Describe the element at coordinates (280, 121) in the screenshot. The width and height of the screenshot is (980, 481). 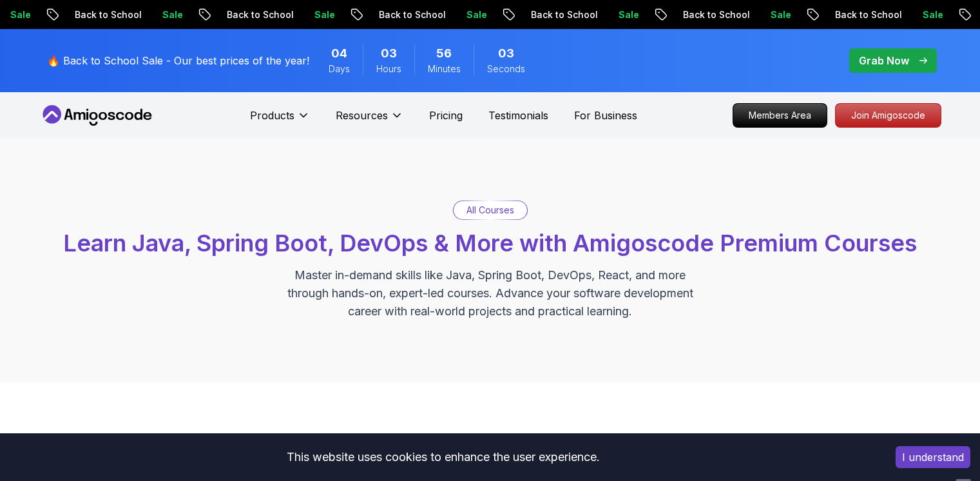
I see `button: Products` at that location.